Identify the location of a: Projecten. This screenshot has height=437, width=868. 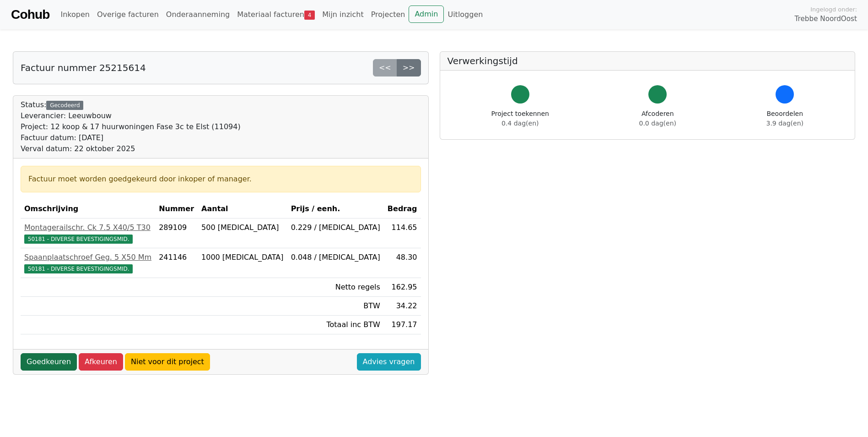
(388, 15).